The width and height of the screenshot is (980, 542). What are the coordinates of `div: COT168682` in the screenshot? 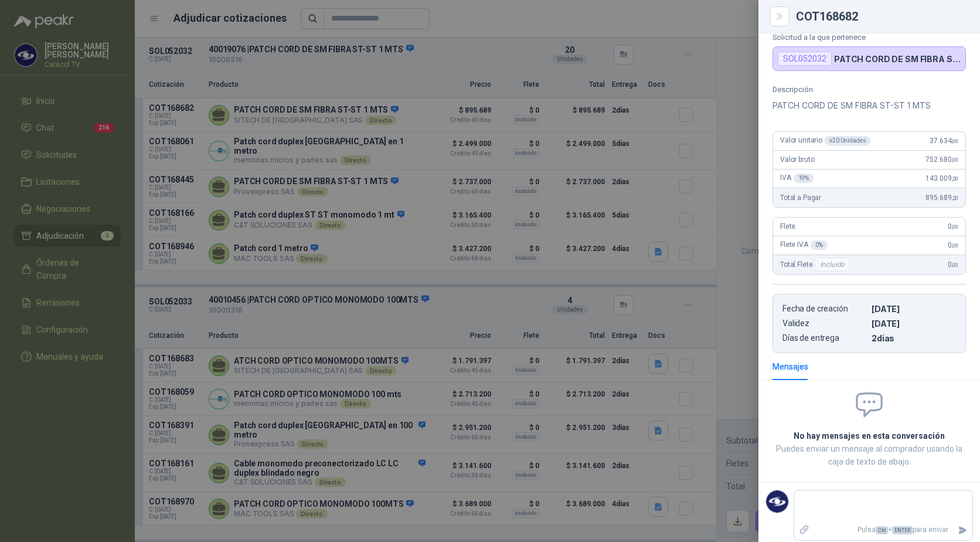 It's located at (881, 16).